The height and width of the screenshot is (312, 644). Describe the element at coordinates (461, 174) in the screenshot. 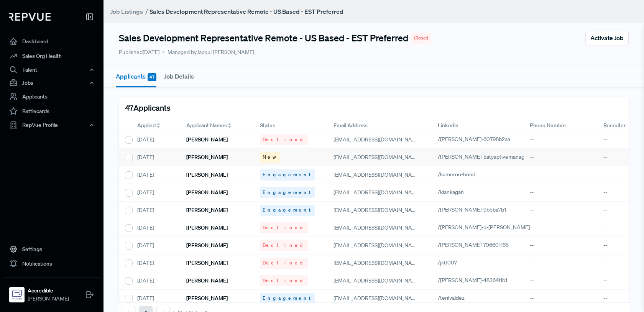

I see `a: /kameron-bond` at that location.